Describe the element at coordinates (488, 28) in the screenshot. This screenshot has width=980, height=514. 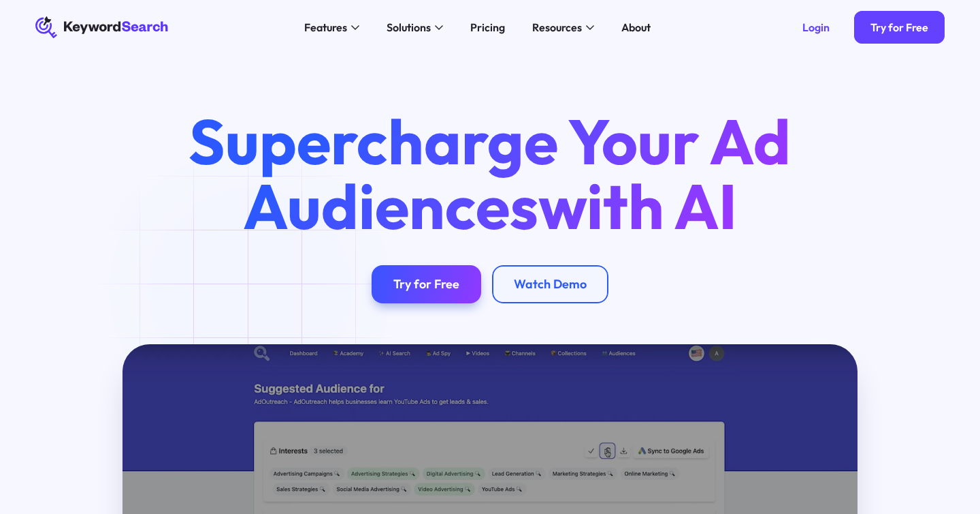
I see `div: Pricing` at that location.